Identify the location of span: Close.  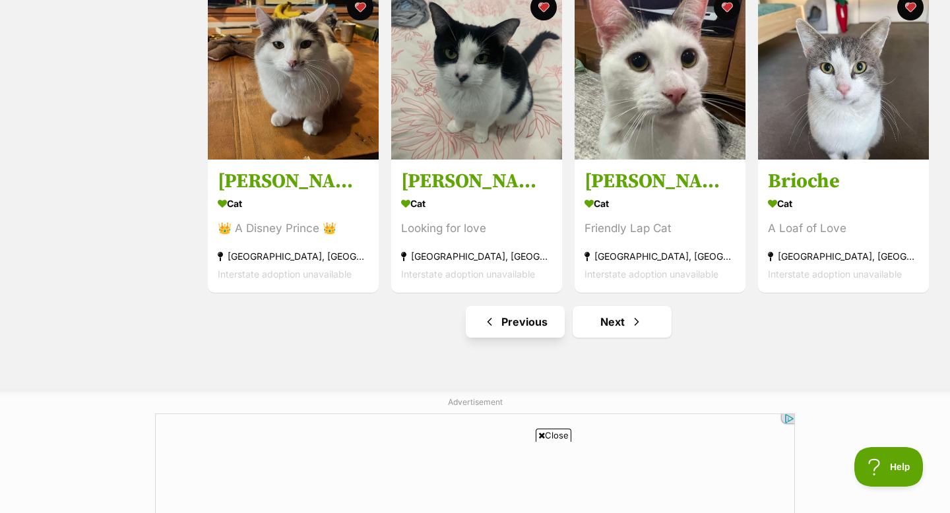
(553, 435).